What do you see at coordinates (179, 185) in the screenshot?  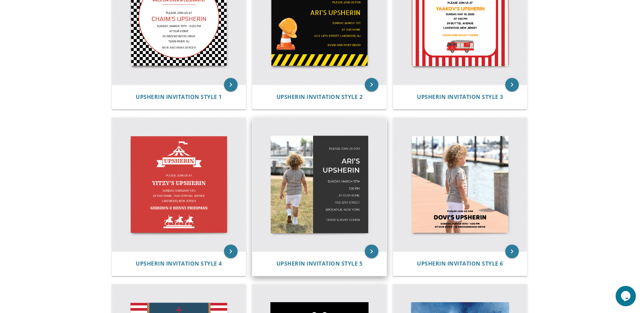 I see `img: Upsherin Invitation Style 4` at bounding box center [179, 185].